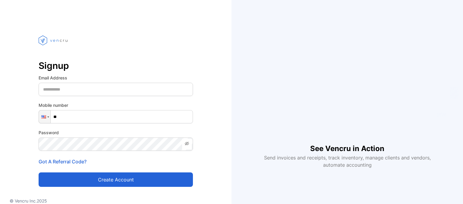  What do you see at coordinates (347, 144) in the screenshot?
I see `h1: See Vencru in Action` at bounding box center [347, 144].